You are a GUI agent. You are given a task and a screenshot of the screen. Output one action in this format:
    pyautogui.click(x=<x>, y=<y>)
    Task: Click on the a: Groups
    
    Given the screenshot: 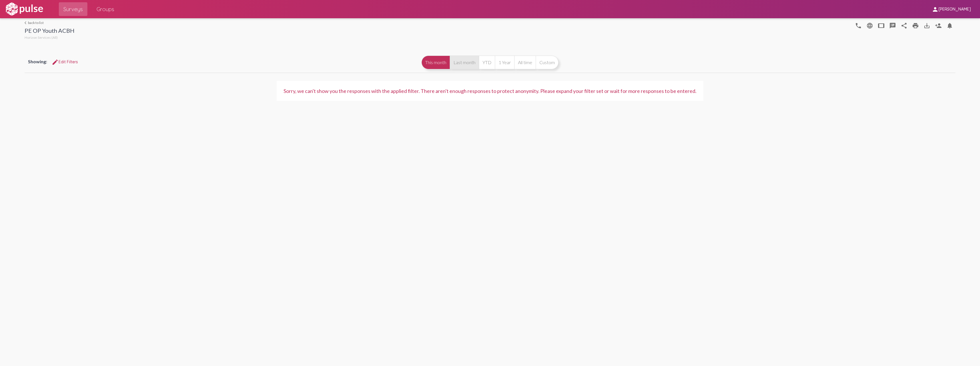 What is the action you would take?
    pyautogui.click(x=105, y=9)
    